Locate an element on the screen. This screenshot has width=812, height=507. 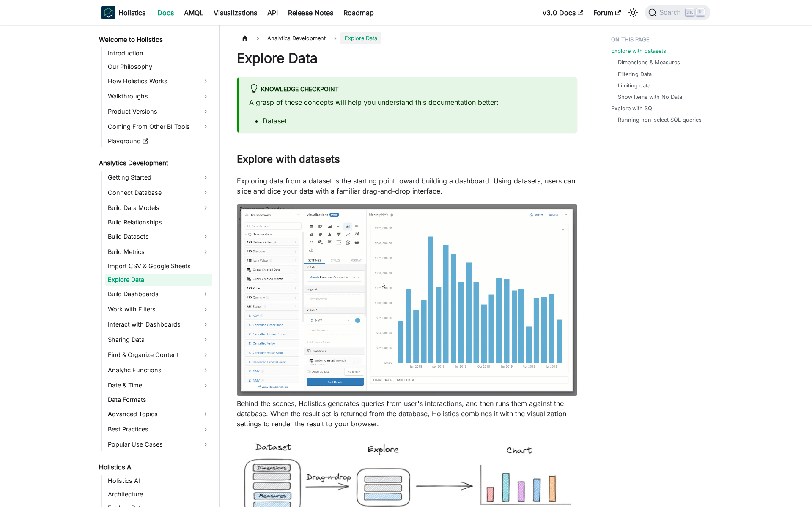
a: Getting Started is located at coordinates (158, 177).